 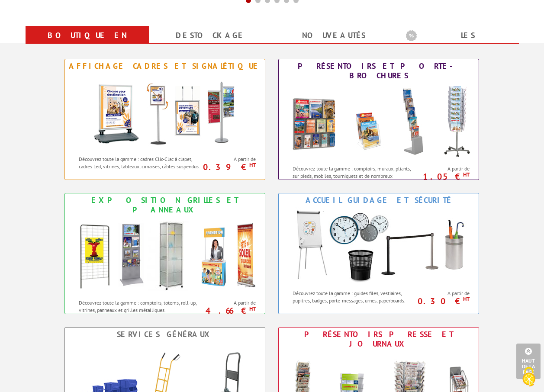 I want to click on b: Les promotions, so click(x=460, y=37).